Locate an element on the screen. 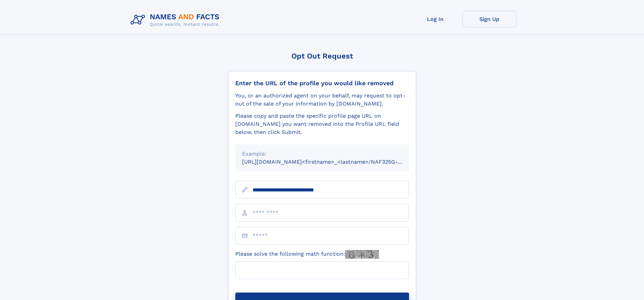 Image resolution: width=644 pixels, height=300 pixels. a: Log In is located at coordinates (435, 19).